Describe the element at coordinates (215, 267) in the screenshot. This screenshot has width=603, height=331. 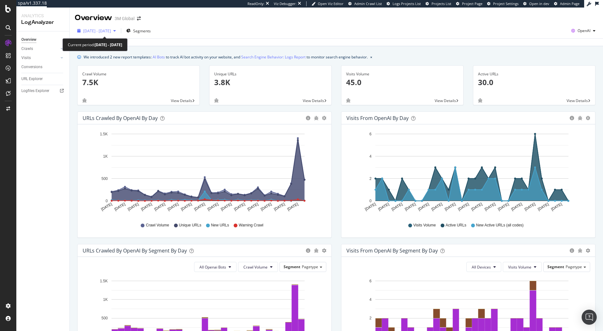
I see `button: All Openai Bots` at that location.